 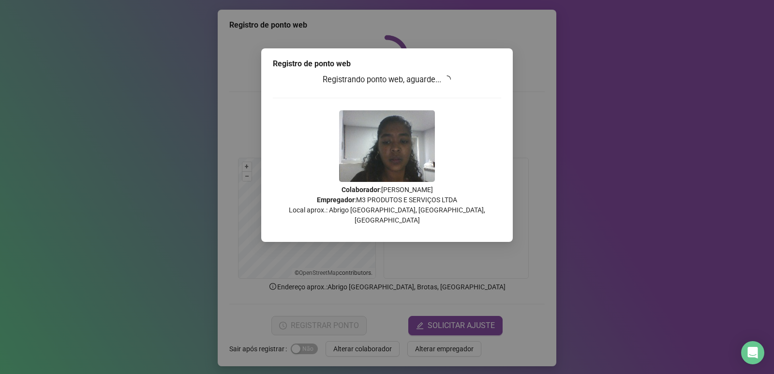 What do you see at coordinates (387, 80) in the screenshot?
I see `h3: Registrando ponto web, aguarde...` at bounding box center [387, 80].